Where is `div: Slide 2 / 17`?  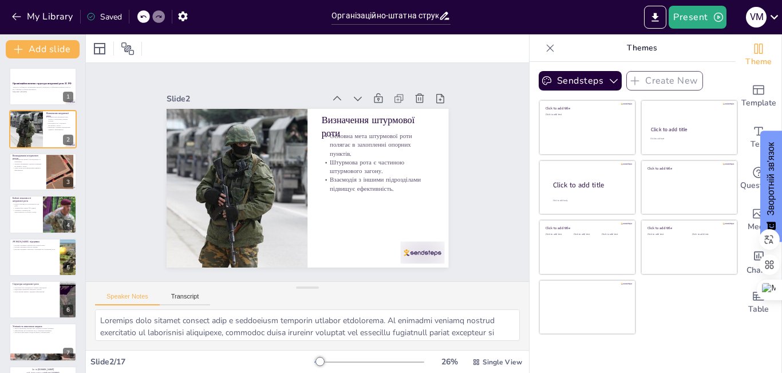 div: Slide 2 / 17 is located at coordinates (202, 361).